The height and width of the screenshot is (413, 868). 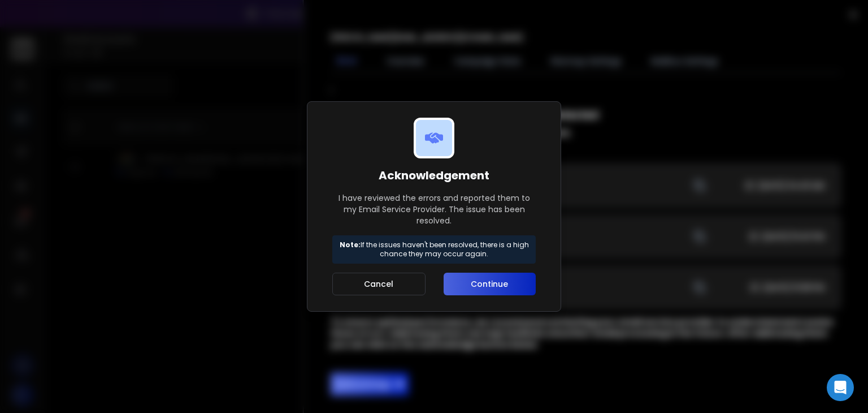 I want to click on div: Open Intercom Messenger, so click(x=840, y=388).